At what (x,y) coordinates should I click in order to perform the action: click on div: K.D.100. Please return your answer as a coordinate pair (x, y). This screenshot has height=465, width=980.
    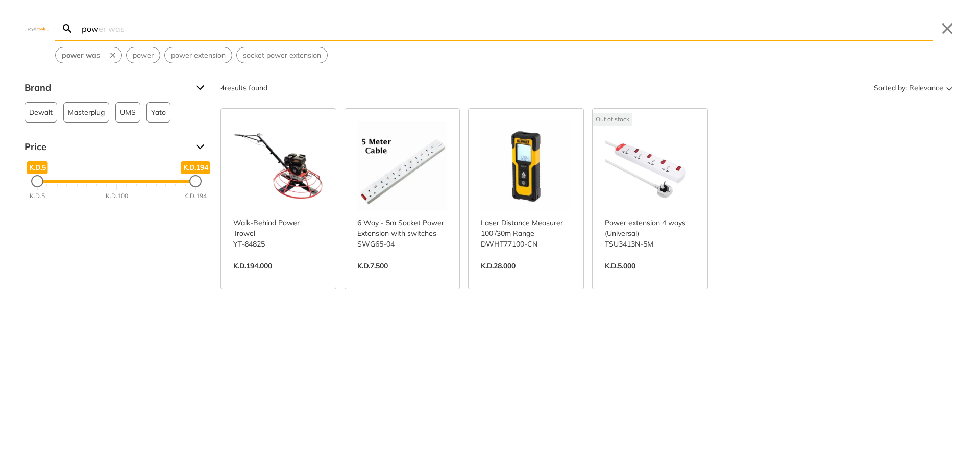
    Looking at the image, I should click on (117, 196).